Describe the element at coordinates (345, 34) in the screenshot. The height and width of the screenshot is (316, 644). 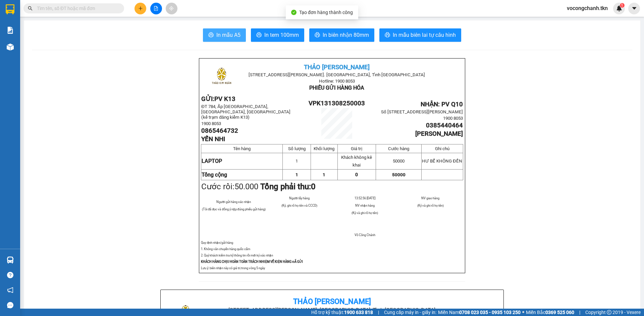
I see `span: In biên nhận 80mm` at that location.